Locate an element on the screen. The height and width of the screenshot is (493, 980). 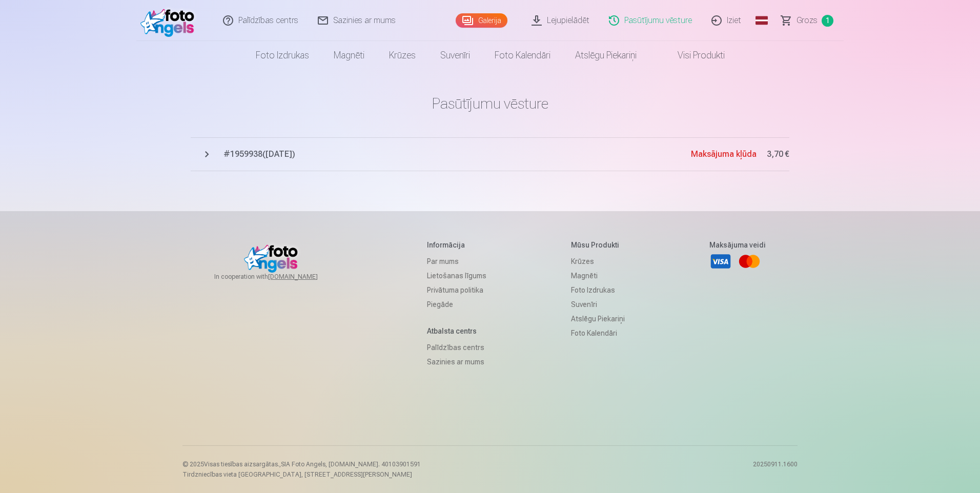
a: Sazinies ar mums is located at coordinates (457, 362).